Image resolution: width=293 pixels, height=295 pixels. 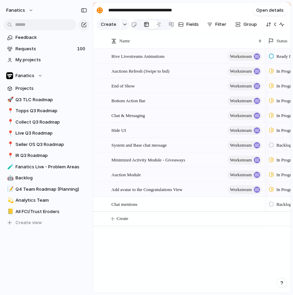 What do you see at coordinates (51, 212) in the screenshot?
I see `span: All FCI/Trust Eroders` at bounding box center [51, 212].